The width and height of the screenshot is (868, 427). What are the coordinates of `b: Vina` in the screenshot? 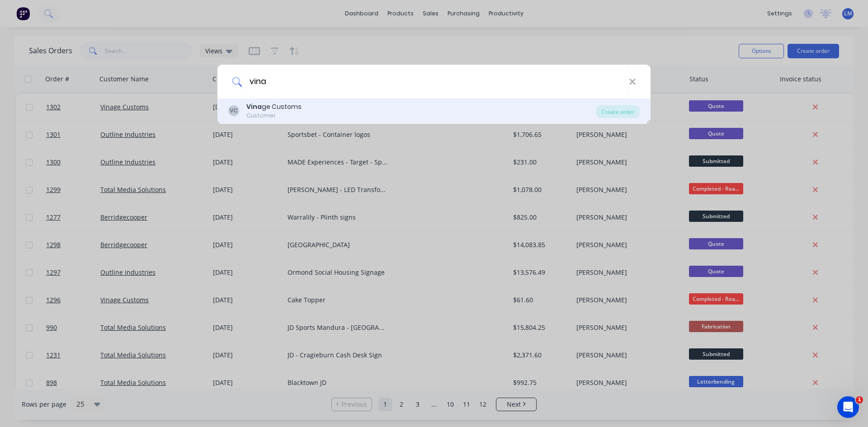 It's located at (254, 106).